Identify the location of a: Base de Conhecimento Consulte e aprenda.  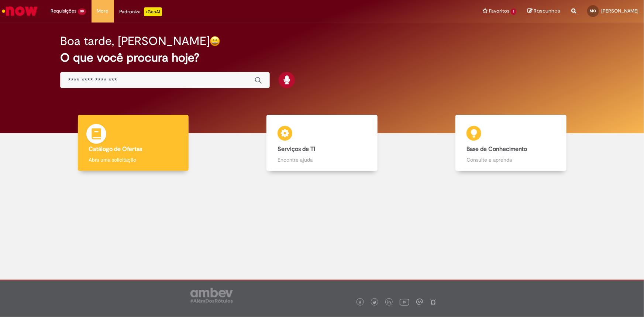
(511, 143).